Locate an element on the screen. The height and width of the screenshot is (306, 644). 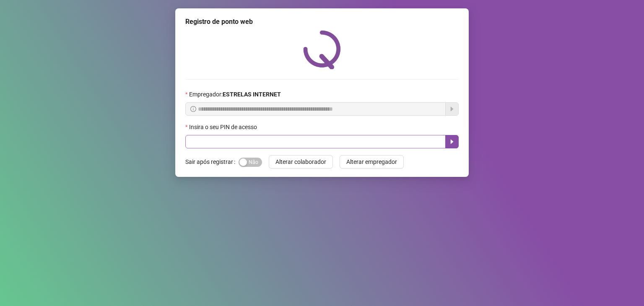
span: caret-right is located at coordinates (452, 142).